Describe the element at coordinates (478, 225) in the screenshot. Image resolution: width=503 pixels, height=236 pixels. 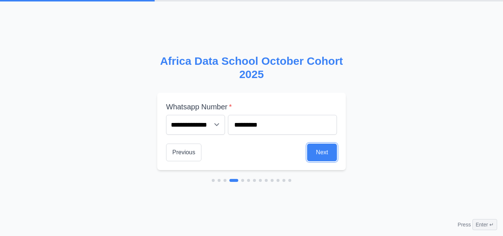
I see `div: Press` at that location.